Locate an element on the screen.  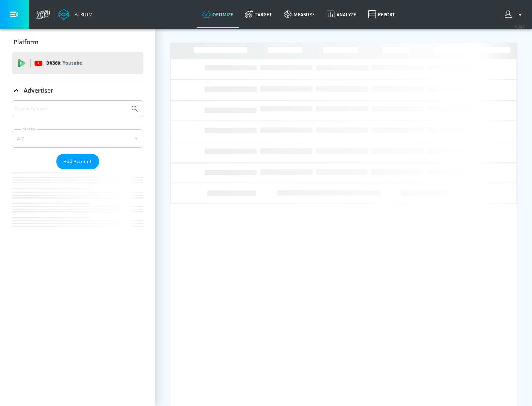
a: Report is located at coordinates (381, 15).